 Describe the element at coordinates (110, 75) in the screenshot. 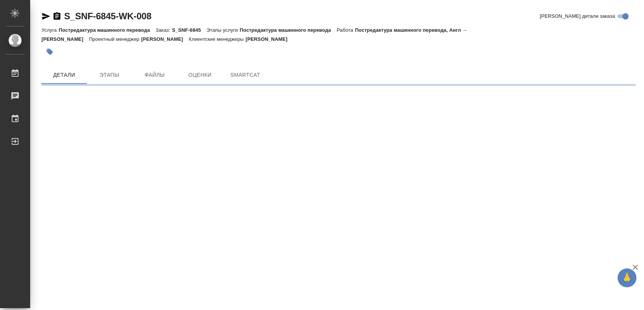

I see `span: Этапы` at that location.